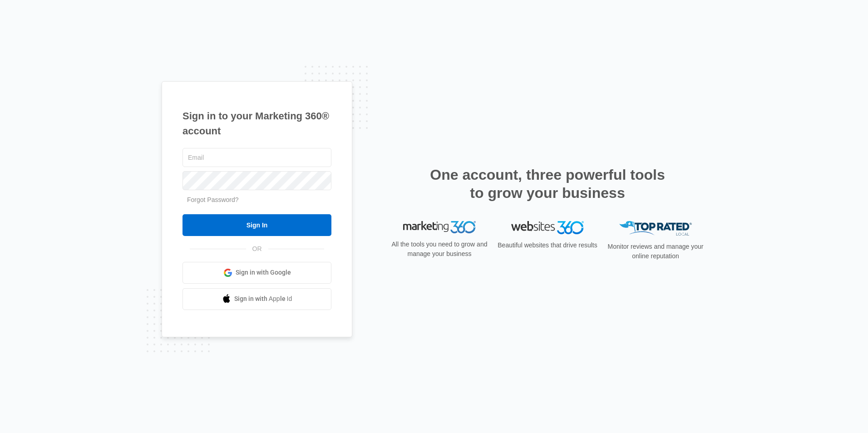 Image resolution: width=868 pixels, height=433 pixels. I want to click on img: Top Rated Local, so click(656, 229).